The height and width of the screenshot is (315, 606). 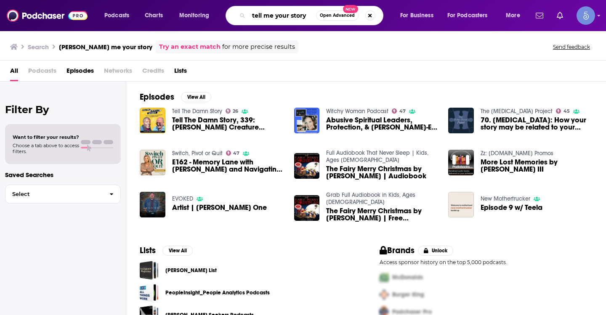 I want to click on button: Open AdvancedNew, so click(x=337, y=16).